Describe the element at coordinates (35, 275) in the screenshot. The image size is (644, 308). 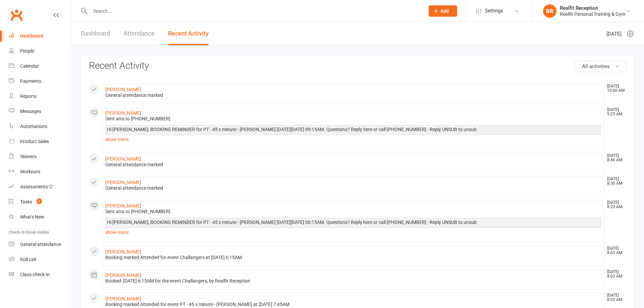
I see `div: Class check-in` at that location.